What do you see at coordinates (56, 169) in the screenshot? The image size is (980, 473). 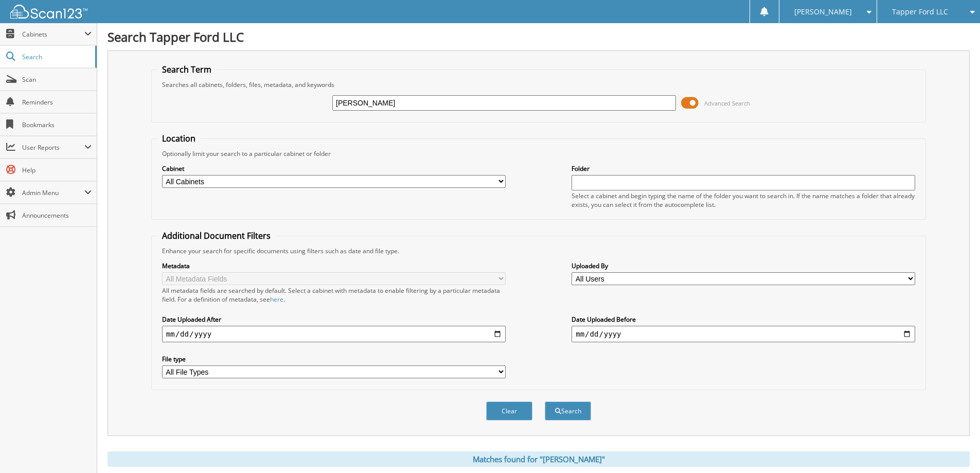 I see `span: Help` at bounding box center [56, 169].